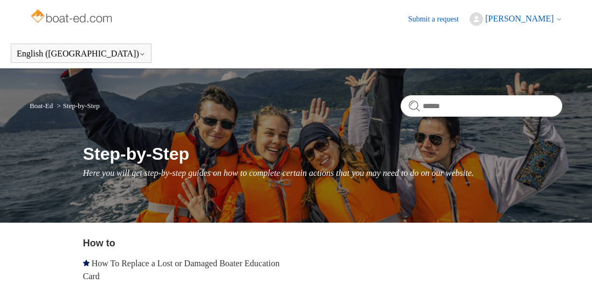 Image resolution: width=592 pixels, height=291 pixels. Describe the element at coordinates (322, 173) in the screenshot. I see `p: Here you will get step-by-step guides on how to complete certain actions that you may need to do ...` at that location.